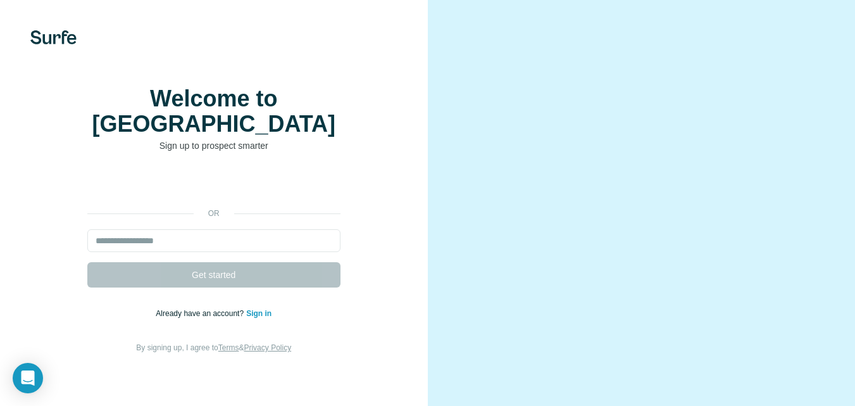 This screenshot has width=855, height=406. I want to click on p: or, so click(214, 213).